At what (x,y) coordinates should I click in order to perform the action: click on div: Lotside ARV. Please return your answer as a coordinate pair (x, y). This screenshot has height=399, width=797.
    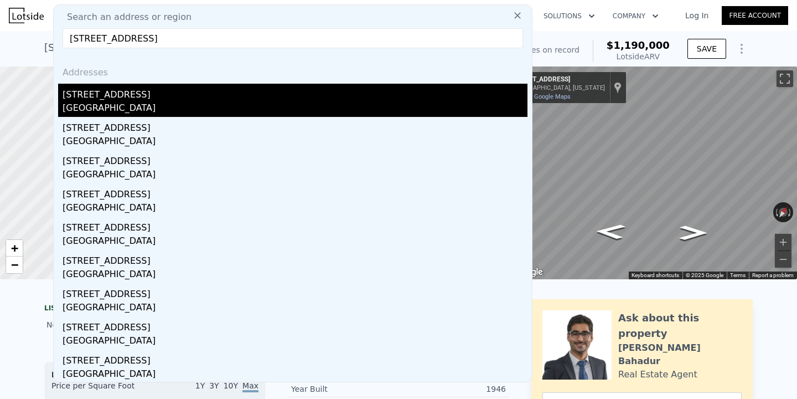
    Looking at the image, I should click on (638, 56).